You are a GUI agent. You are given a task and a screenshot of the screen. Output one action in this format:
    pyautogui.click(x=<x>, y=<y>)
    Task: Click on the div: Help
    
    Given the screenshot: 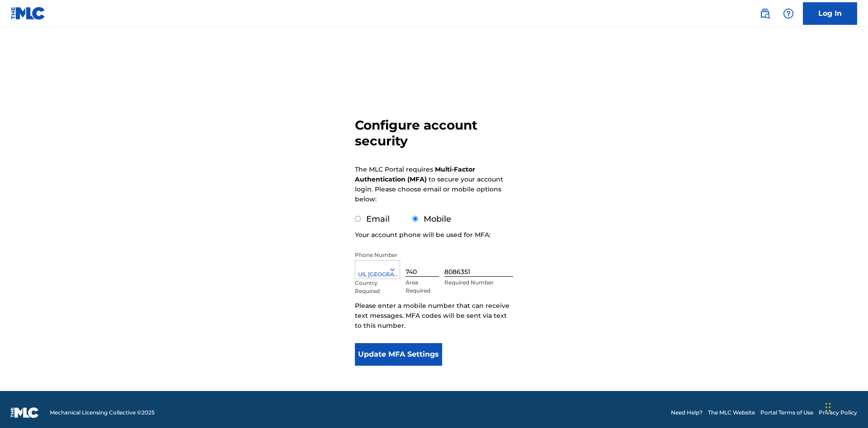 What is the action you would take?
    pyautogui.click(x=789, y=14)
    